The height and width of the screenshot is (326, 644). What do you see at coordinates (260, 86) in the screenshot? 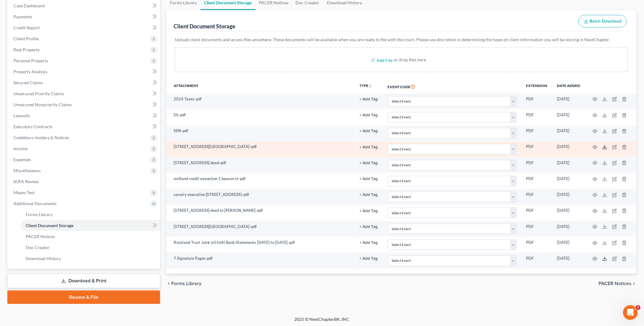
I see `th: Attachment` at bounding box center [260, 86].